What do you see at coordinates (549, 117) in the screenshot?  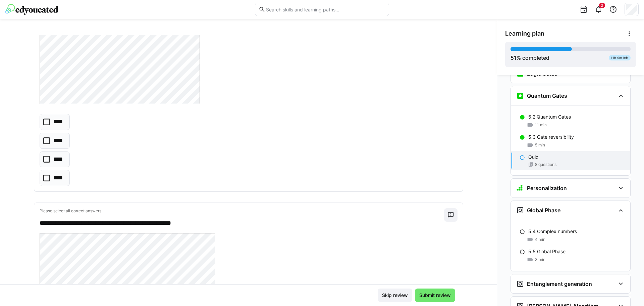 I see `p: 5.2 Quantum Gates` at bounding box center [549, 117].